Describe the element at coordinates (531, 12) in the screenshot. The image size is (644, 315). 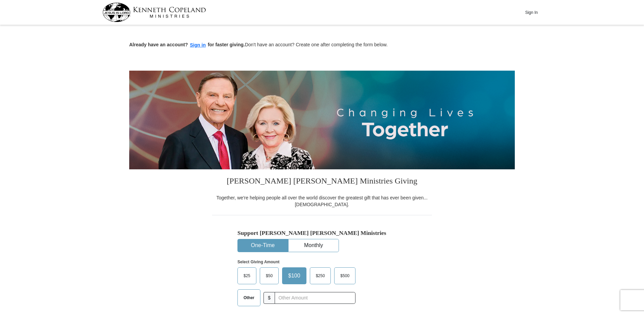
I see `button: Sign In` at that location.